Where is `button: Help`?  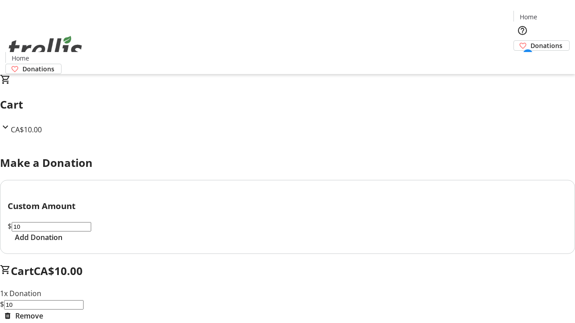 button: Help is located at coordinates (522, 31).